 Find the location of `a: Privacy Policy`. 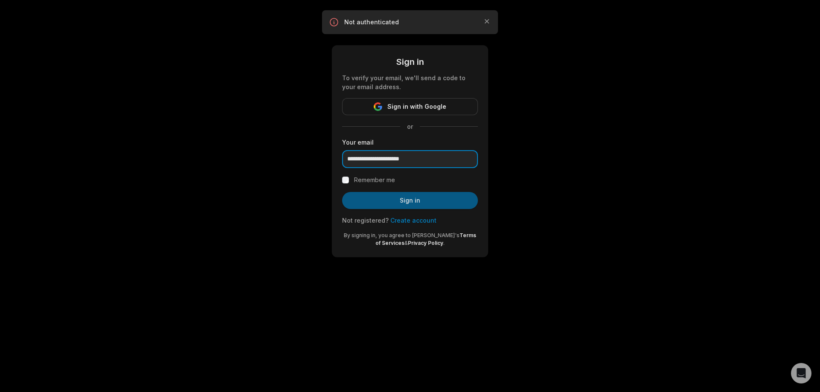

a: Privacy Policy is located at coordinates (425, 243).